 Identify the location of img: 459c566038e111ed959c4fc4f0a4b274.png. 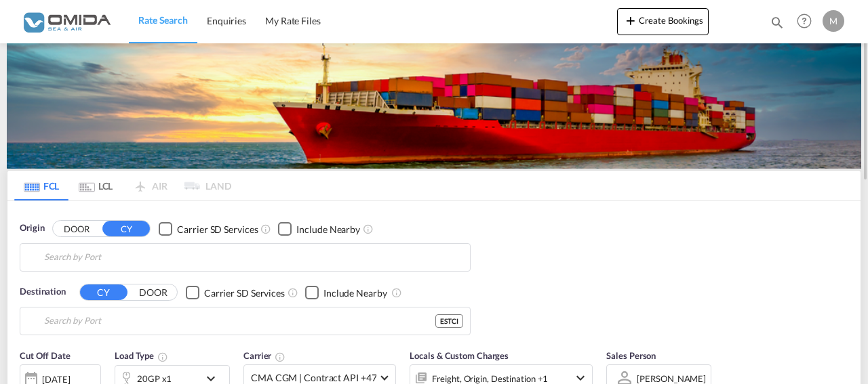
(65, 21).